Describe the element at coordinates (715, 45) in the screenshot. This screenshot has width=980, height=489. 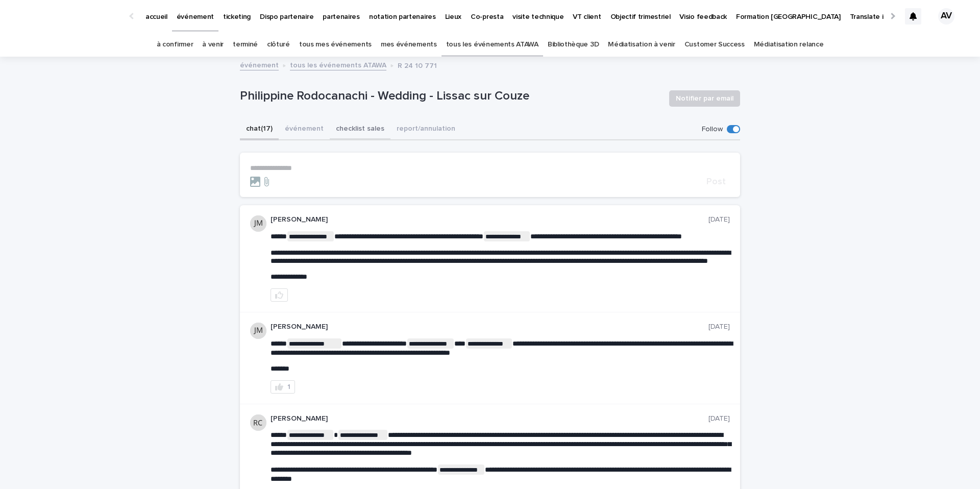
I see `a: Customer Success` at that location.